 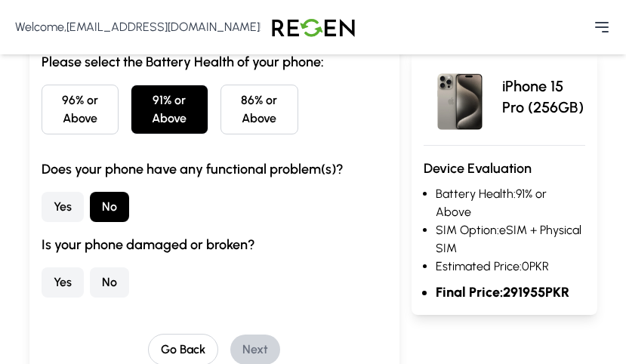 I want to click on h3: Does your phone have any functional problem(s)?, so click(x=215, y=169).